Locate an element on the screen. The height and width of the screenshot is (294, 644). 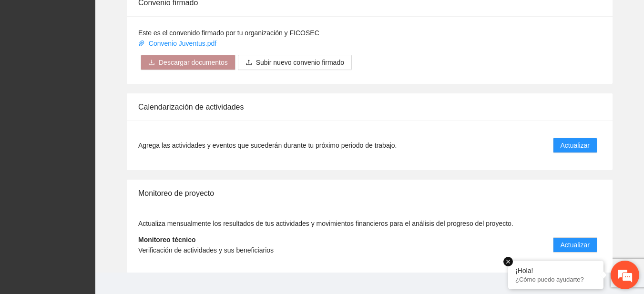
button: uploadSubir nuevo convenio firmado is located at coordinates (294, 62).